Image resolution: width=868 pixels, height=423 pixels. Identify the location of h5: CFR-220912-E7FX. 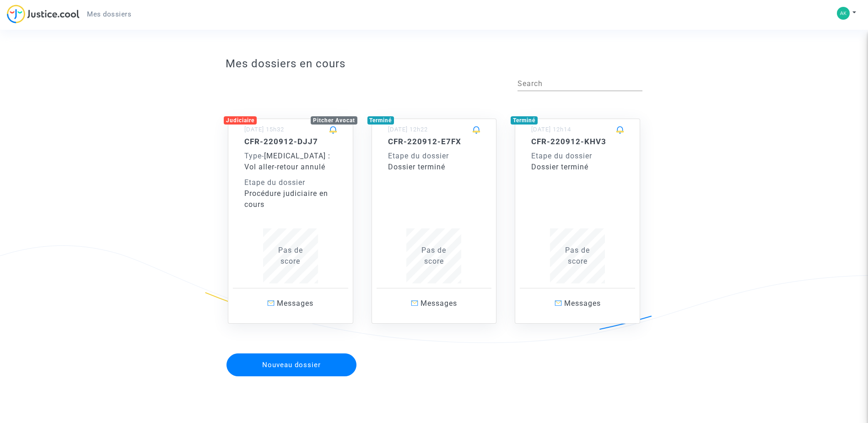
(434, 141).